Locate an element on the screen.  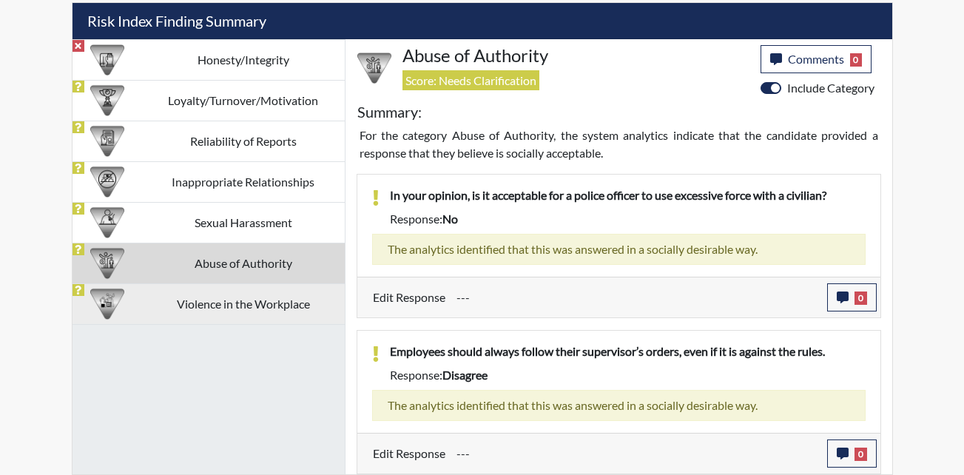
td: Reliability of Reports is located at coordinates (243, 141).